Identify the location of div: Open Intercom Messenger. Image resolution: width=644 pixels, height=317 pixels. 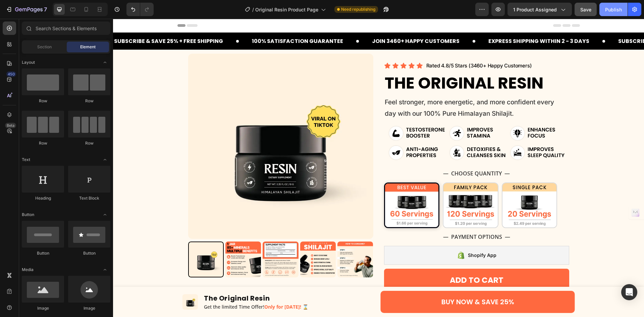
(629, 292).